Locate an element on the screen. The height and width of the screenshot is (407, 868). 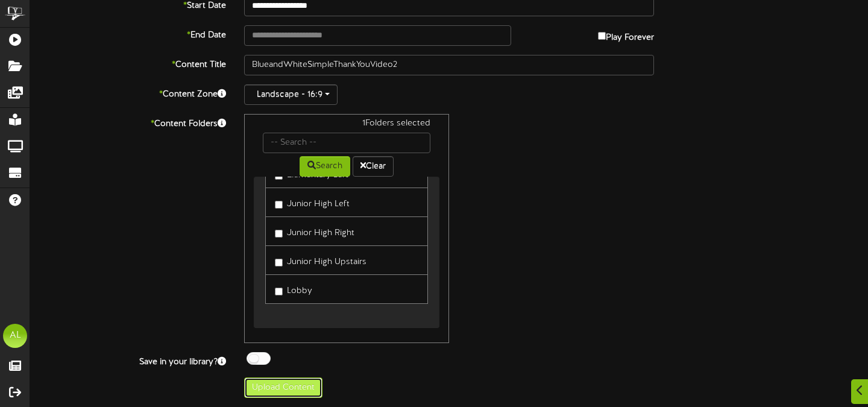
label: Content Title is located at coordinates (128, 63).